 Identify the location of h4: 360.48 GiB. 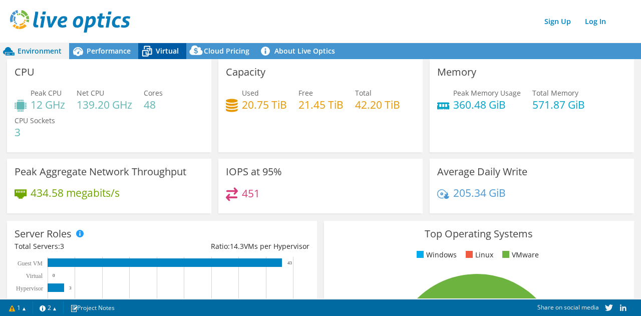
(487, 105).